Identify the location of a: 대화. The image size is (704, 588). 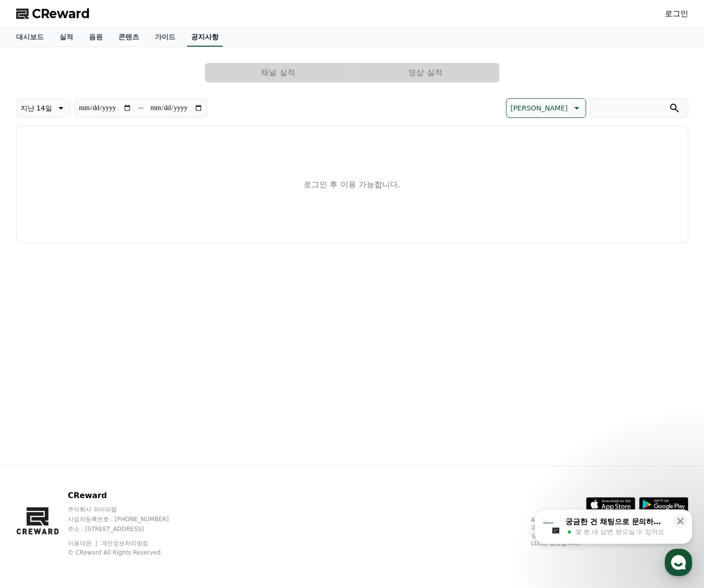
(96, 324).